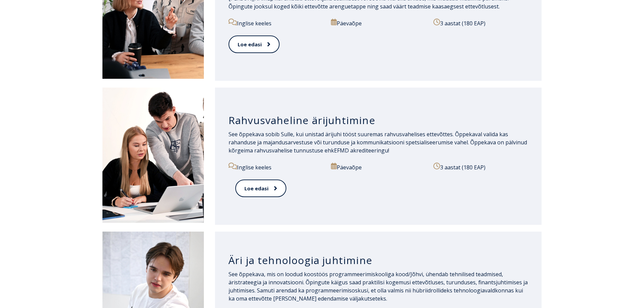  Describe the element at coordinates (361, 151) in the screenshot. I see `a: EFMD akrediteeringu` at that location.